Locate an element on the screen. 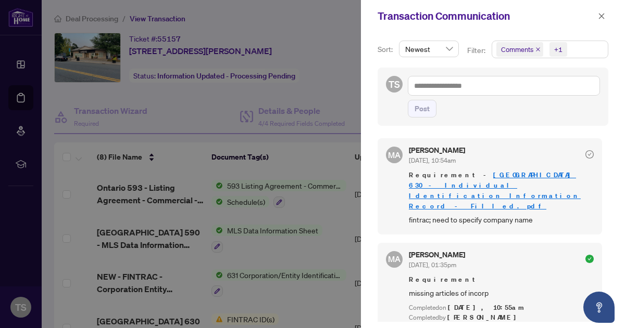 The image size is (625, 328). p: Filter: is located at coordinates (477, 50).